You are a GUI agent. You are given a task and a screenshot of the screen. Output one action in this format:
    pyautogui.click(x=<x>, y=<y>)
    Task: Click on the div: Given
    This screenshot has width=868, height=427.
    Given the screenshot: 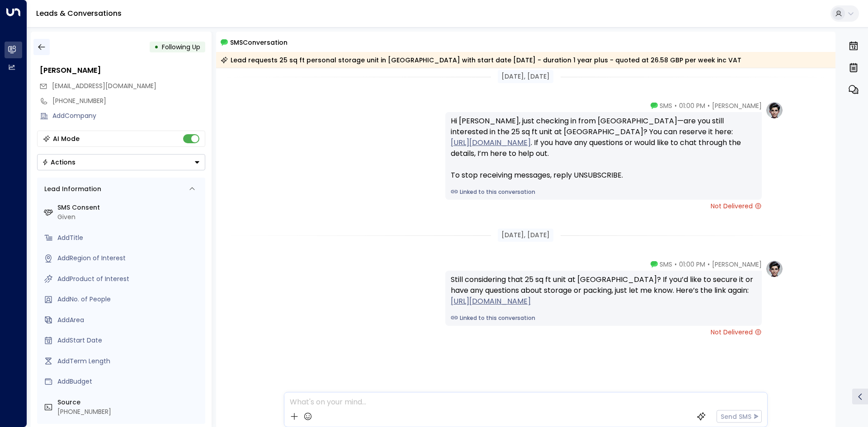 What is the action you would take?
    pyautogui.click(x=129, y=217)
    